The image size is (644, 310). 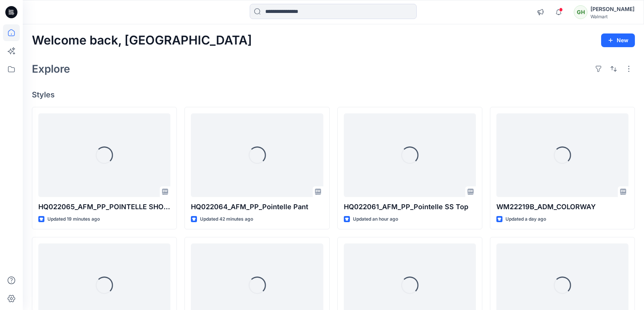 I want to click on p: Updated 42 minutes ago, so click(x=226, y=219).